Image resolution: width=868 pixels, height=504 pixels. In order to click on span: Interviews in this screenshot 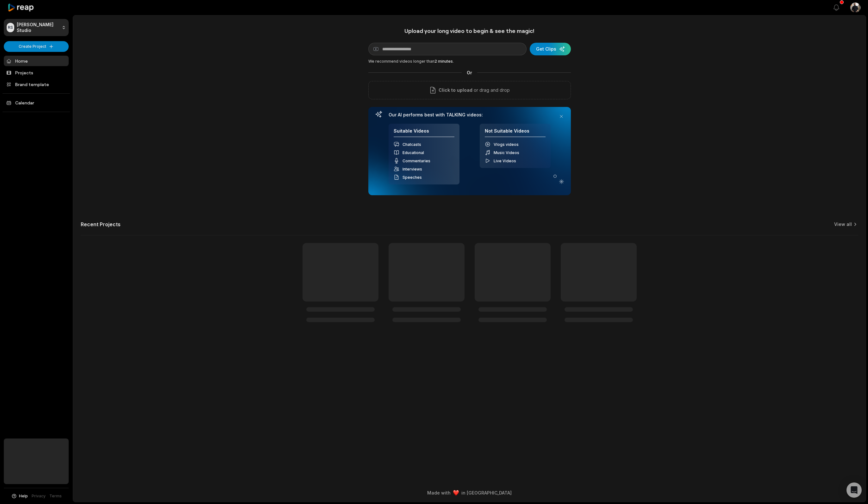, I will do `click(412, 169)`.